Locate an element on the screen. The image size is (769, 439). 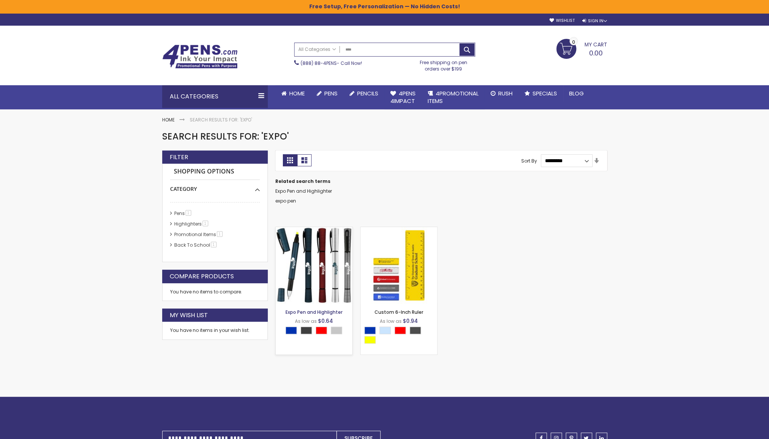
div: Grey Charcoal is located at coordinates (306, 330).